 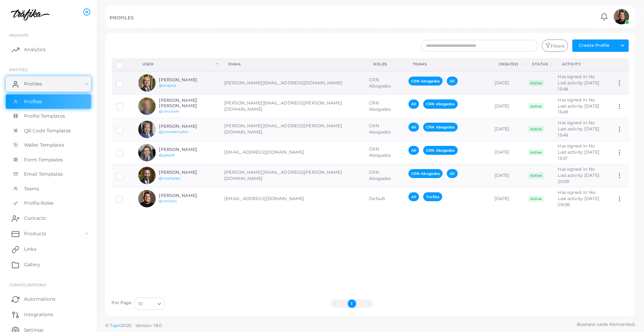 I want to click on div: Status, so click(x=540, y=64).